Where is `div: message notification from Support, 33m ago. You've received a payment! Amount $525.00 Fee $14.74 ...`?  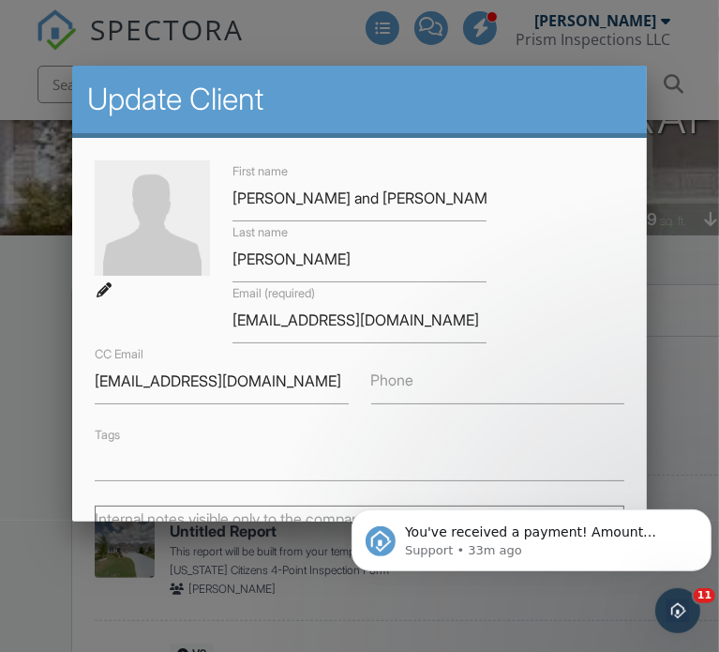
div: message notification from Support, 33m ago. You've received a payment! Amount $525.00 Fee $14.74 ... is located at coordinates (188, 70).